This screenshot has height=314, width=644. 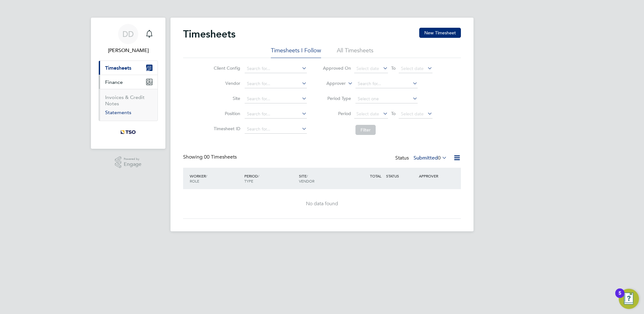 I want to click on label: Vendor, so click(x=226, y=83).